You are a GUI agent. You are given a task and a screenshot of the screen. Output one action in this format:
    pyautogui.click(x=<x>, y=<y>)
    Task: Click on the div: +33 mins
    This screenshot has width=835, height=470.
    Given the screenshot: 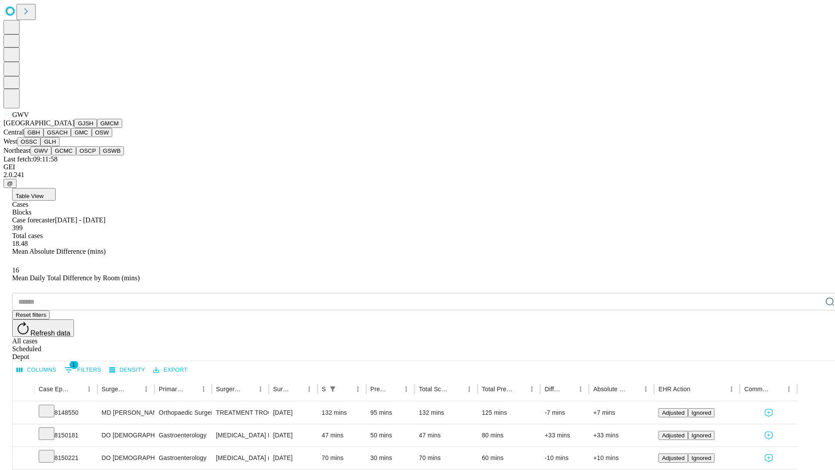 What is the action you would take?
    pyautogui.click(x=621, y=435)
    